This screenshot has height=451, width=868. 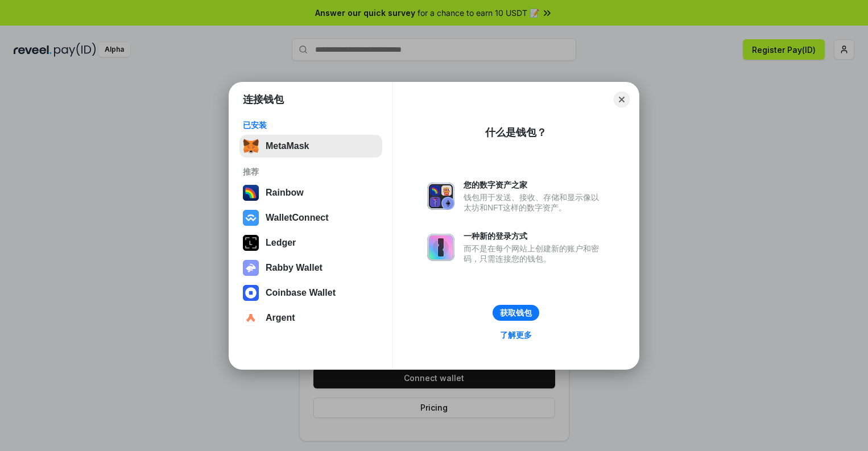 What do you see at coordinates (311, 243) in the screenshot?
I see `button: Ledger` at bounding box center [311, 243].